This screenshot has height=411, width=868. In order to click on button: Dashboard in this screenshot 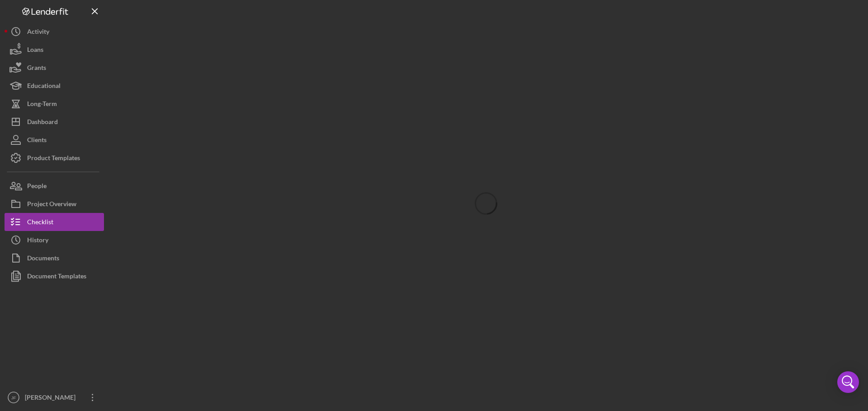, I will do `click(54, 122)`.